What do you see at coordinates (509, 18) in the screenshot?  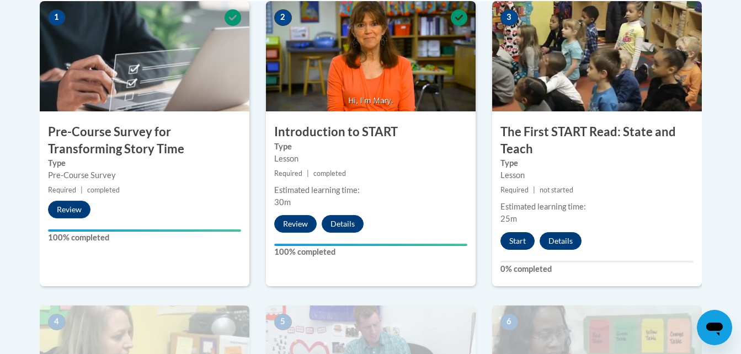 I see `span: 3` at bounding box center [509, 18].